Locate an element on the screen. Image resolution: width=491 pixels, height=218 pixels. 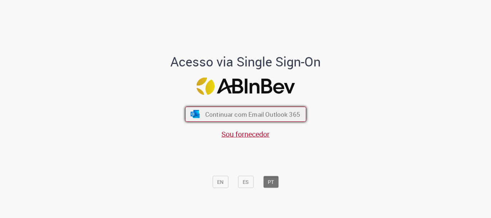
img: ícone Azure/Microsoft 360 is located at coordinates (195, 114).